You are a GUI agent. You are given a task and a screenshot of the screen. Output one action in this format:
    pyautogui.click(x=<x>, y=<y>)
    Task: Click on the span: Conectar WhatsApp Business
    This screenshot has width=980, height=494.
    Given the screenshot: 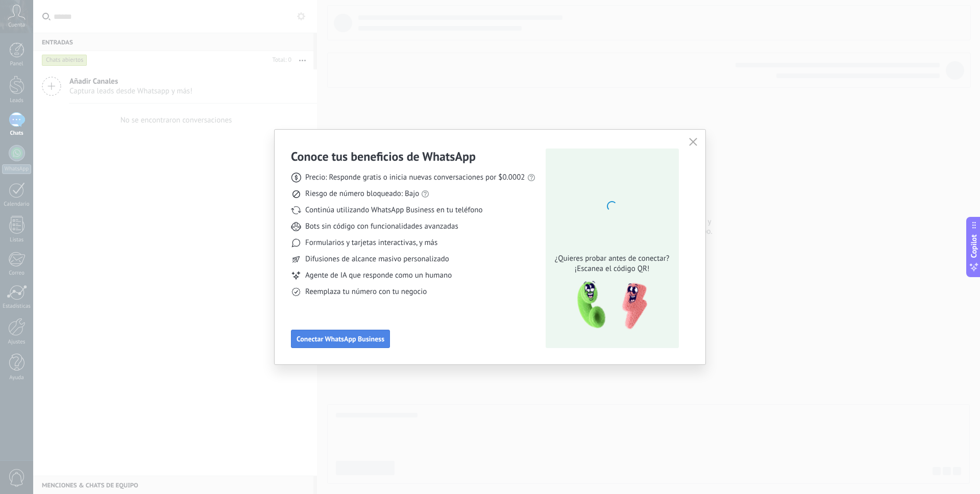 What is the action you would take?
    pyautogui.click(x=340, y=339)
    